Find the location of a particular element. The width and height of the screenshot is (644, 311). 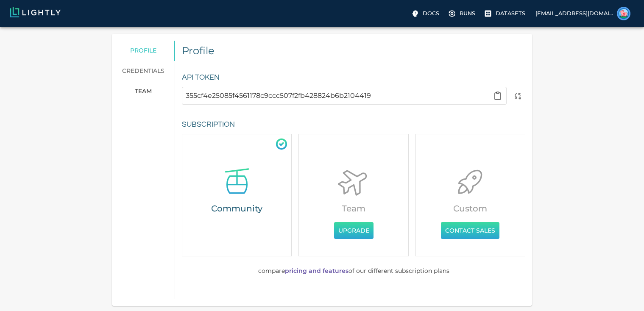

a: profile is located at coordinates (143, 51).